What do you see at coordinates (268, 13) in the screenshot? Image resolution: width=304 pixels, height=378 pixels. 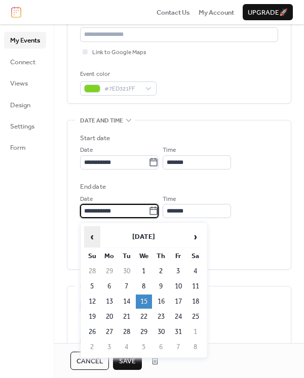 I see `span: Upgrade 🚀` at bounding box center [268, 13].